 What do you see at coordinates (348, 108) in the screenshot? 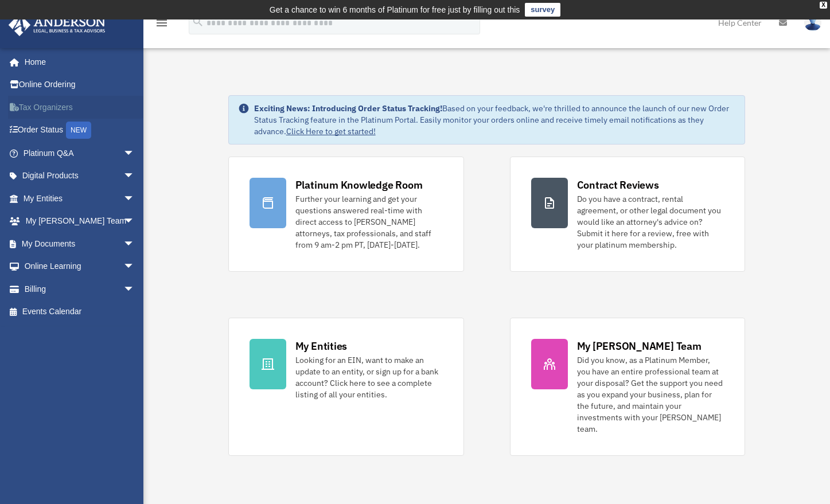
I see `strong: Exciting News: Introducing Order Status Tracking!` at bounding box center [348, 108].